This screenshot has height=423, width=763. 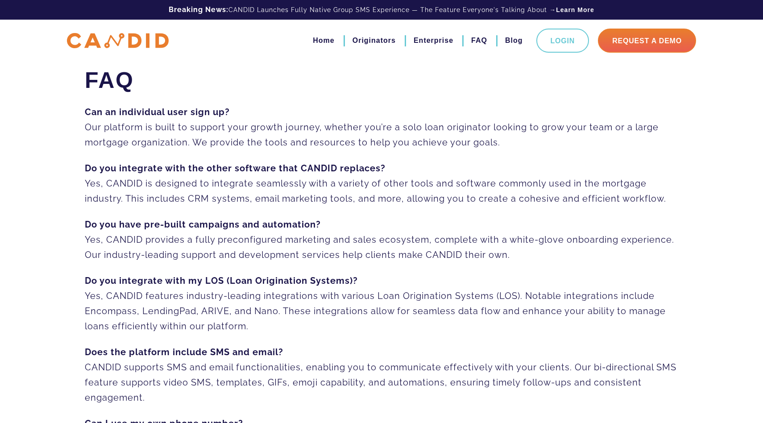 What do you see at coordinates (118, 41) in the screenshot?
I see `img: CANDID APP` at bounding box center [118, 41].